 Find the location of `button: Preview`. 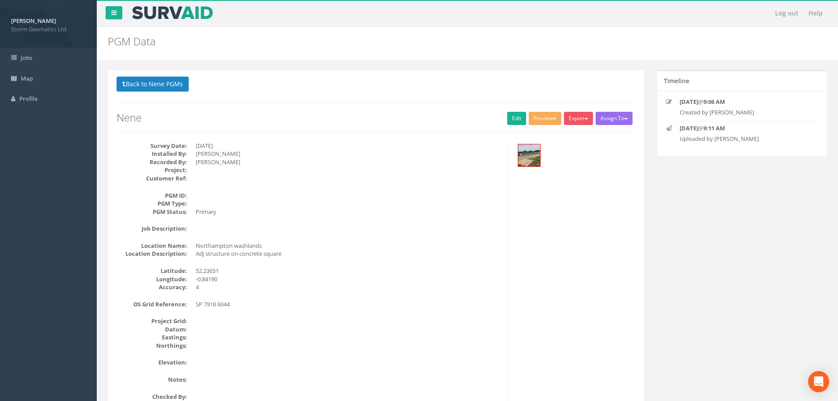

button: Preview is located at coordinates (545, 118).